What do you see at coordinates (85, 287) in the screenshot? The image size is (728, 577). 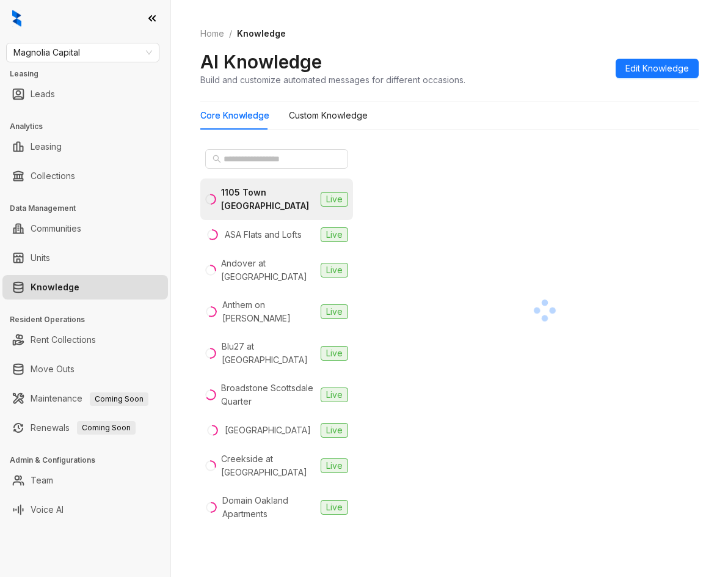 I see `li: Knowledge` at bounding box center [85, 287].